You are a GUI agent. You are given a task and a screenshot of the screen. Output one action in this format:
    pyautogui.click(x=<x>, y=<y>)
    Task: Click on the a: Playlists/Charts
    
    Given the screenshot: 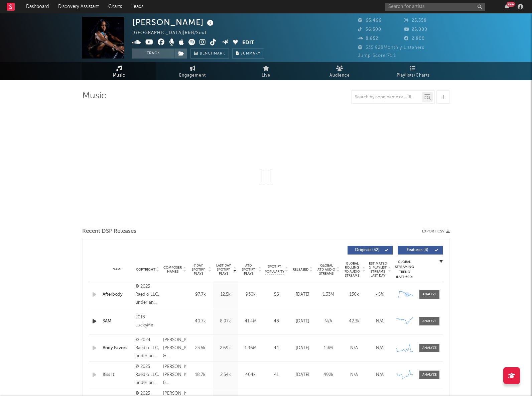 What is the action you would take?
    pyautogui.click(x=413, y=71)
    